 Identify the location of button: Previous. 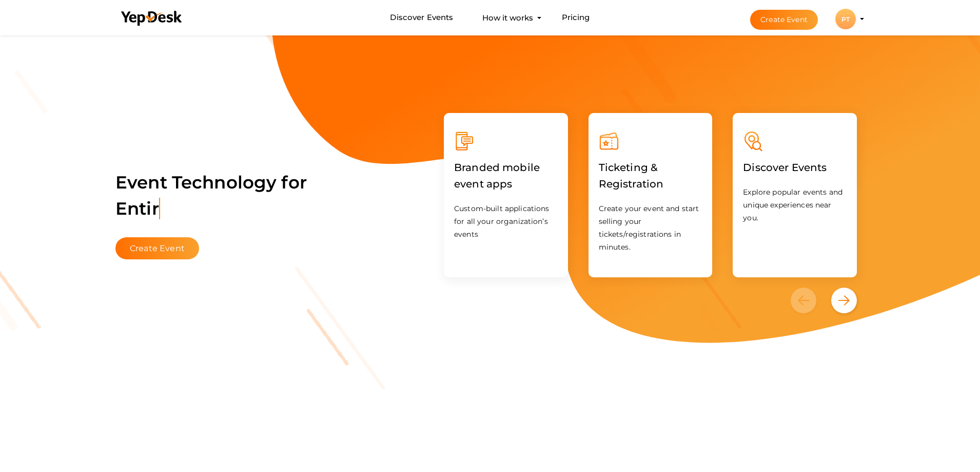
(809, 301).